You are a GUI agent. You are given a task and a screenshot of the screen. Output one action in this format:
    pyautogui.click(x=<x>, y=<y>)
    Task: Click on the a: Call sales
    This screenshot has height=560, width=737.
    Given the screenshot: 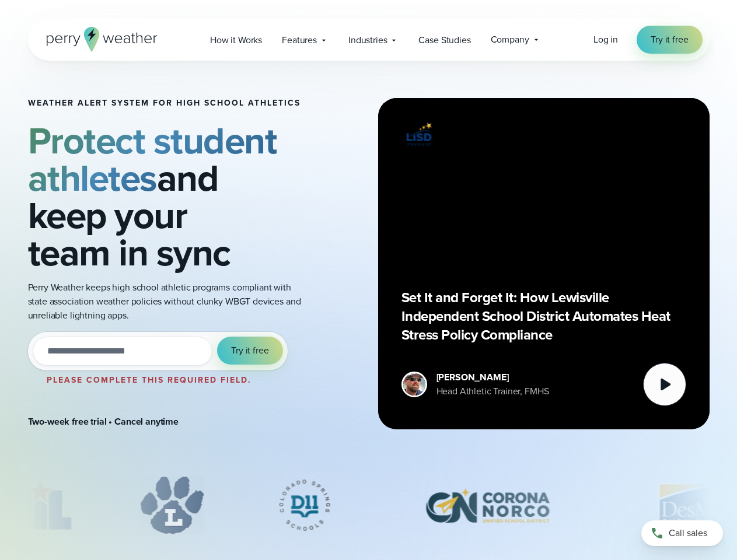 What is the action you would take?
    pyautogui.click(x=683, y=533)
    